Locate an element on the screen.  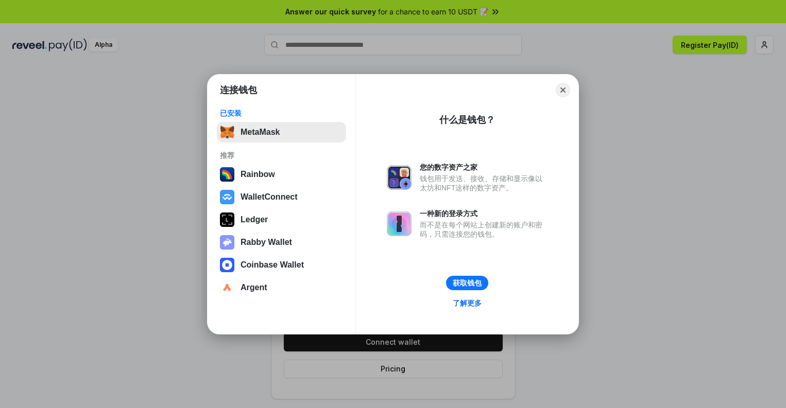
button: Argent is located at coordinates (281, 288).